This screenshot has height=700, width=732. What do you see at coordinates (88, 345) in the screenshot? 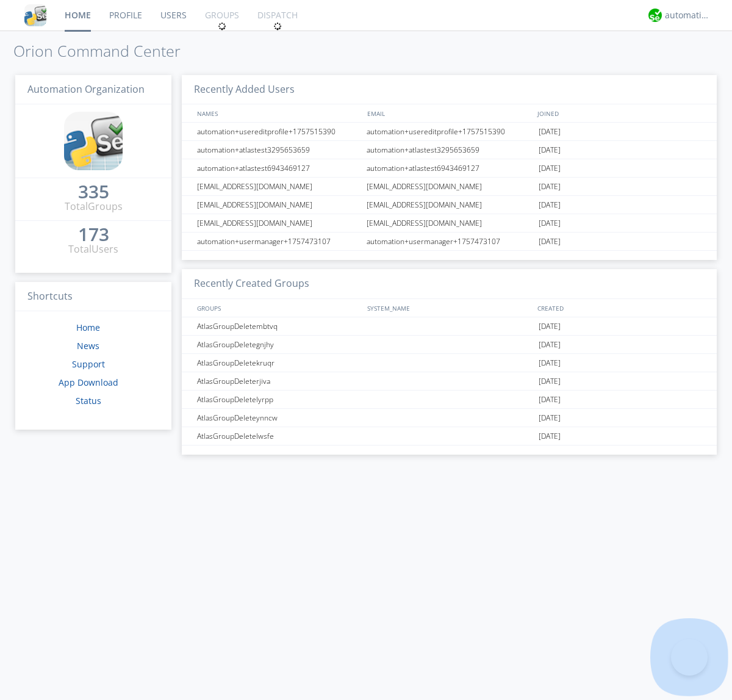
I see `a: News` at bounding box center [88, 345].